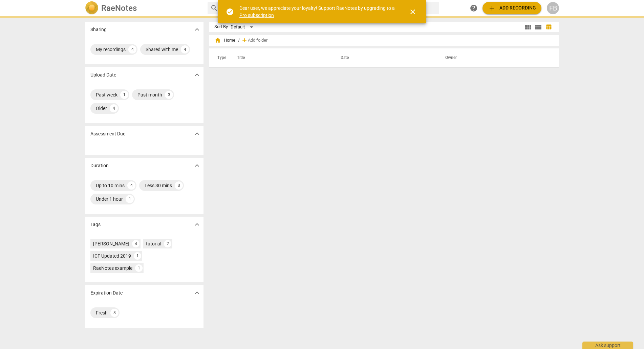 This screenshot has height=349, width=644. What do you see at coordinates (119, 8) in the screenshot?
I see `h2: RaeNotes` at bounding box center [119, 8].